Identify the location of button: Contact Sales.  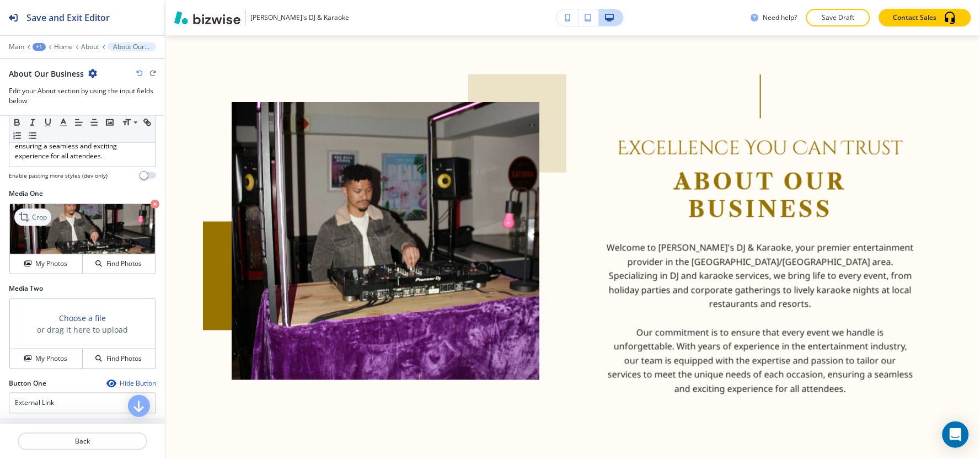
(925, 18).